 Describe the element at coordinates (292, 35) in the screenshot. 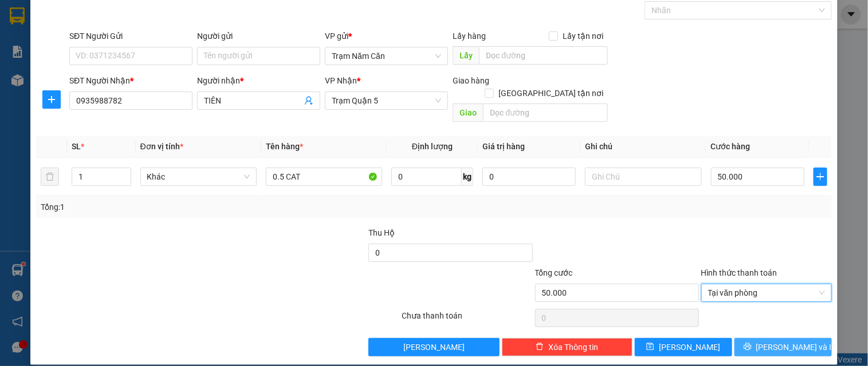

I see `li: 26 Phó Cơ Điều, Phường 12` at that location.